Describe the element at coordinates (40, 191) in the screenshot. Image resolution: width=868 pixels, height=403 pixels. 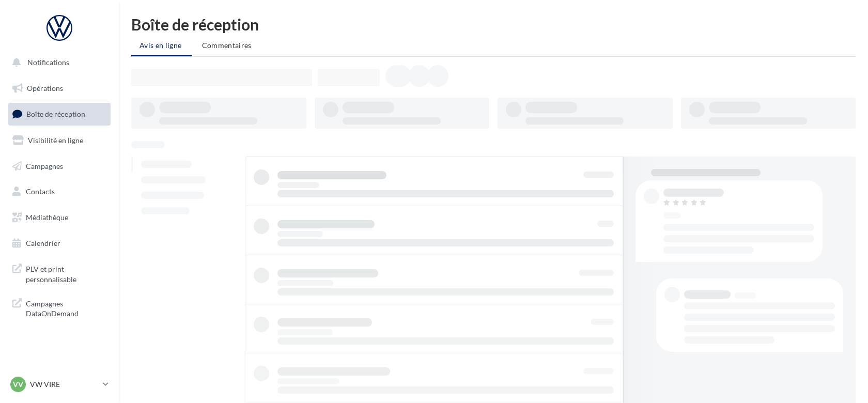
I see `span: Contacts` at that location.